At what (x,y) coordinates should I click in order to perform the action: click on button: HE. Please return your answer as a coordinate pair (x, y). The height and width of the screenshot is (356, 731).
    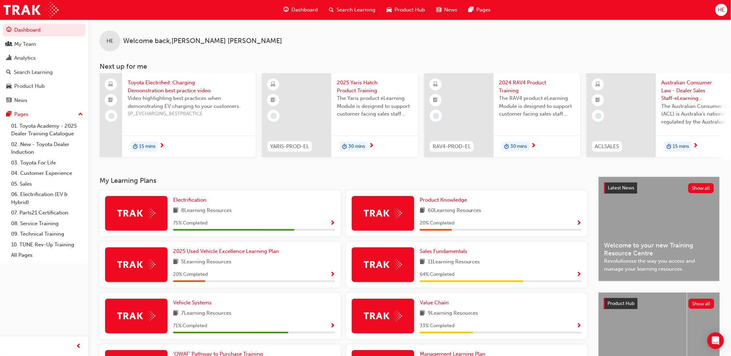
    Looking at the image, I should click on (721, 10).